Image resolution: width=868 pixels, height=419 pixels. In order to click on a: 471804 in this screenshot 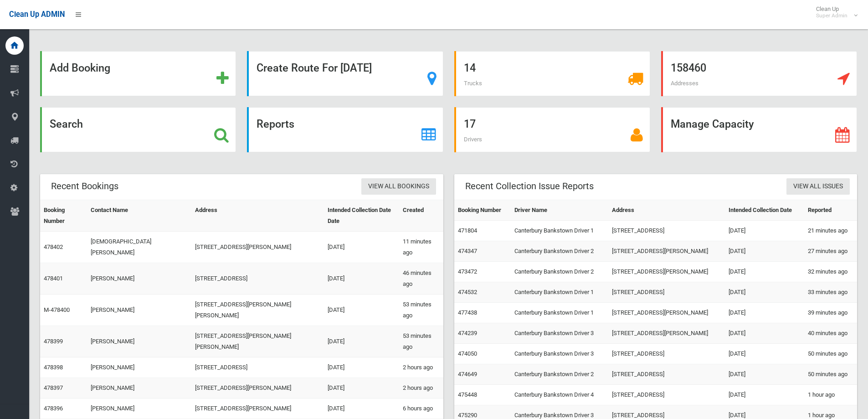, I will do `click(468, 230)`.